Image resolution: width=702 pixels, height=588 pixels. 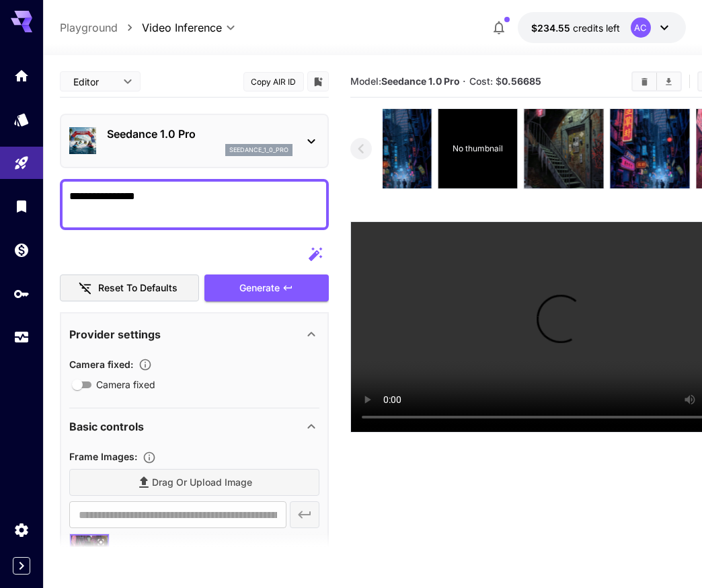 What do you see at coordinates (505, 81) in the screenshot?
I see `span: Cost: $` at bounding box center [505, 81].